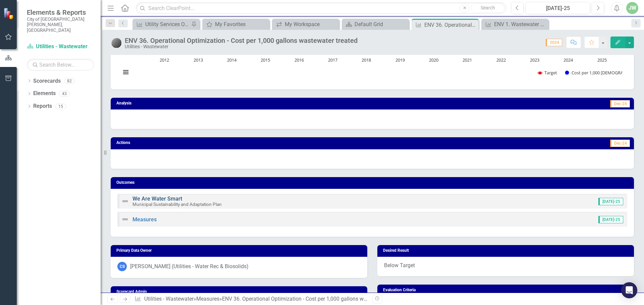 Image resolution: width=644 pixels, height=305 pixels. What do you see at coordinates (42, 106) in the screenshot?
I see `a: Reports` at bounding box center [42, 106].